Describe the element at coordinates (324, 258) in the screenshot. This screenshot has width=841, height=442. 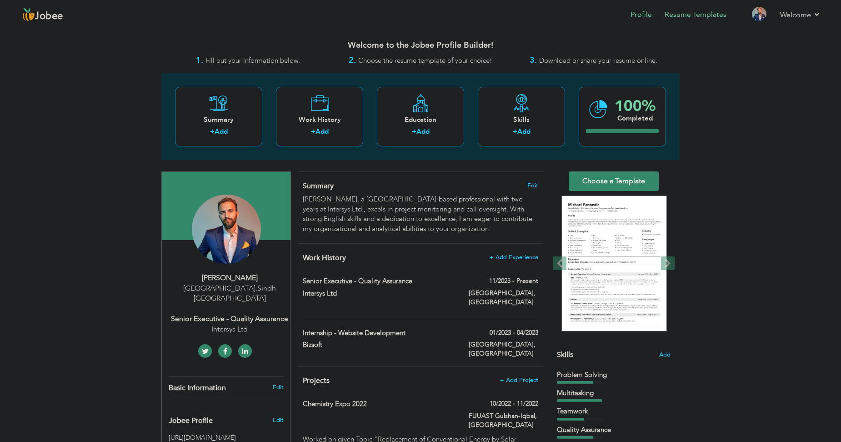
I see `span: Work History` at that location.